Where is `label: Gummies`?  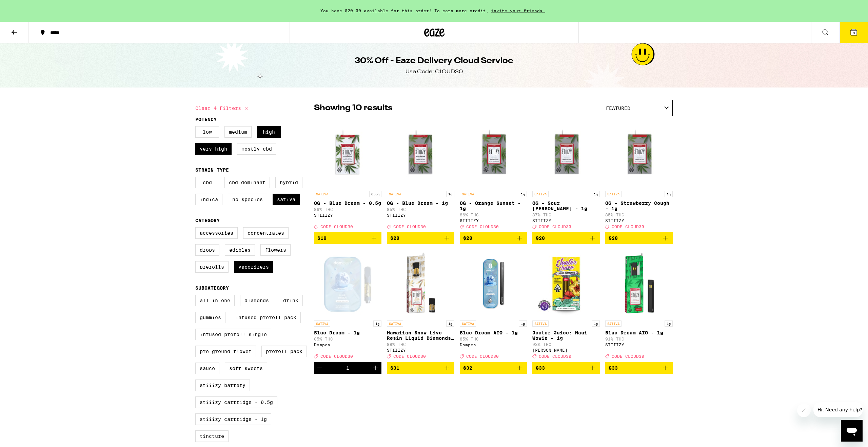 label: Gummies is located at coordinates (210, 317).